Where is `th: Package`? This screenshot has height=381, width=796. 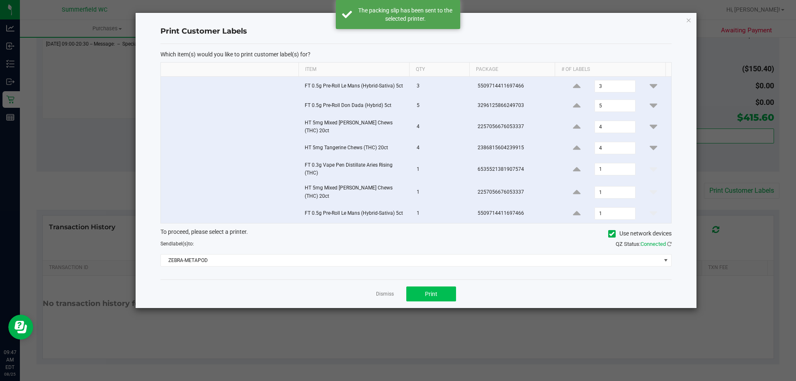 th: Package is located at coordinates (512, 70).